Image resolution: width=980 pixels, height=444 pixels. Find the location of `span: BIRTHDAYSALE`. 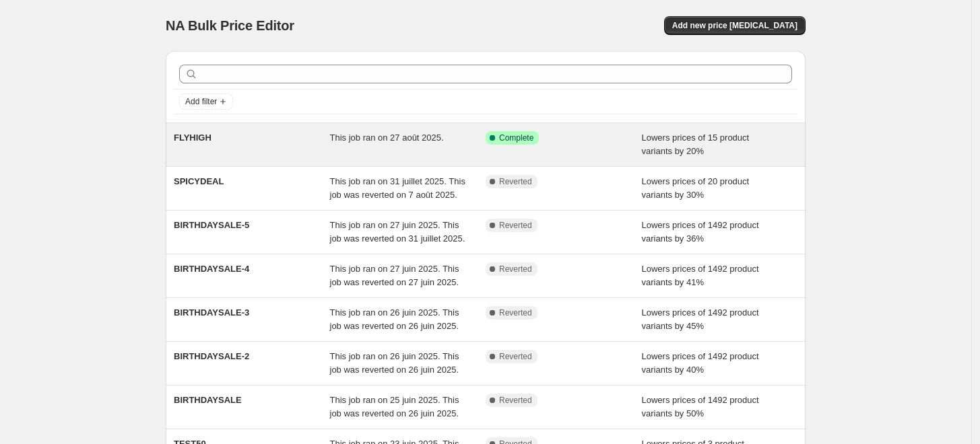

span: BIRTHDAYSALE is located at coordinates (207, 400).